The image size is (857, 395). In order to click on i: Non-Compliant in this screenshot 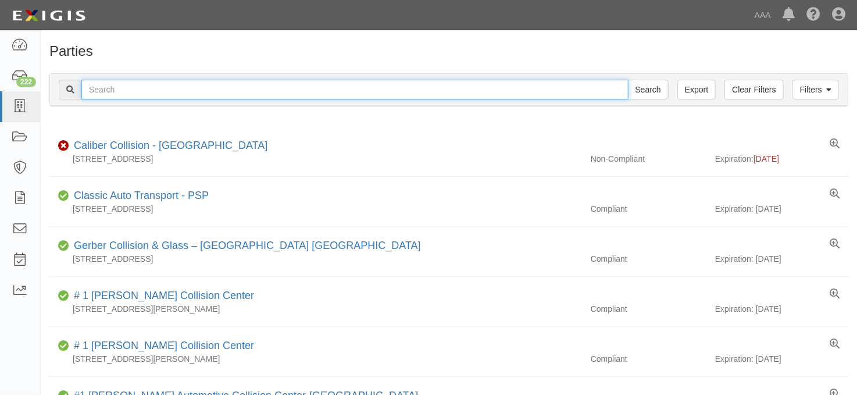, I will do `click(63, 146)`.